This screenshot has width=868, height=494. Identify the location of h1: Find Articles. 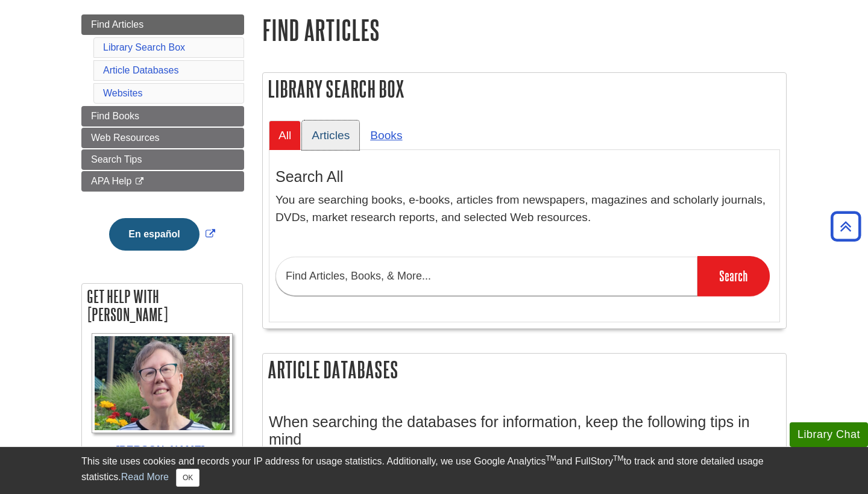
(524, 30).